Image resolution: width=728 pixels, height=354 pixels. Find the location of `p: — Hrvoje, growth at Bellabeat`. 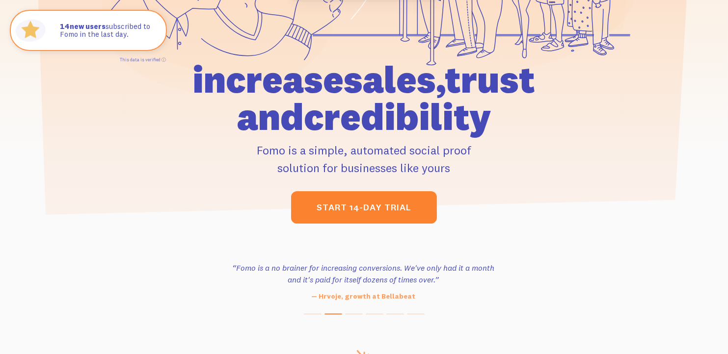

p: — Hrvoje, growth at Bellabeat is located at coordinates (363, 296).